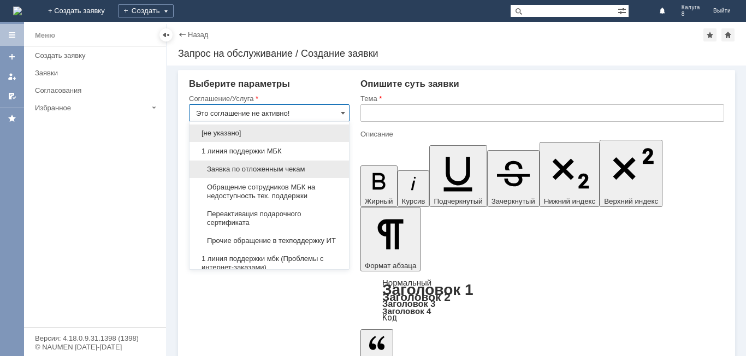 The image size is (746, 356). I want to click on img: logo, so click(17, 11).